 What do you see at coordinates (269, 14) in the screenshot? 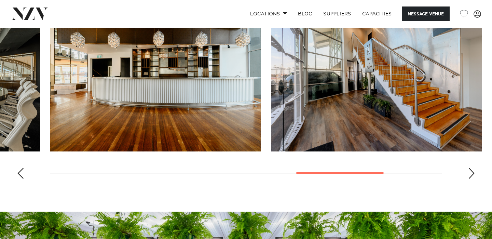
I see `a: Locations` at bounding box center [269, 14].